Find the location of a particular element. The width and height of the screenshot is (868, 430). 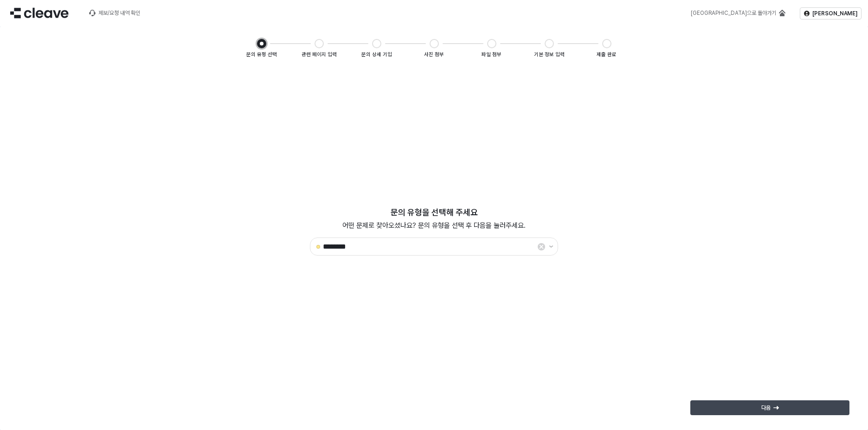

p: 다음 is located at coordinates (766, 407).